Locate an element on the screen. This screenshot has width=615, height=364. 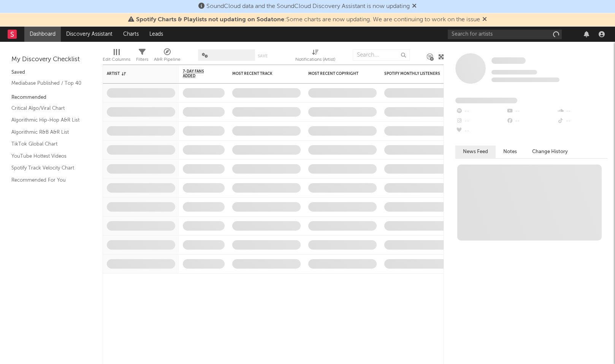
a: Algorithmic R&B A&R List is located at coordinates (47, 132).